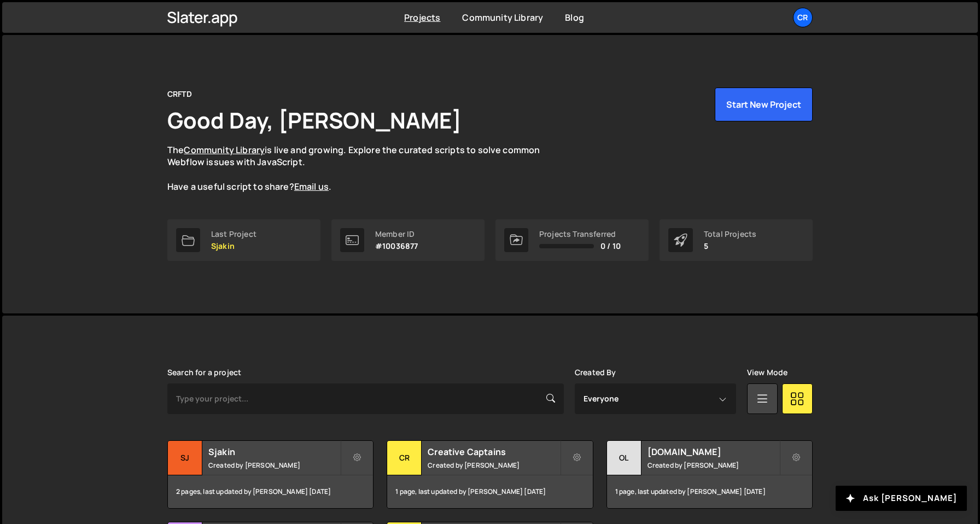 The image size is (980, 524). Describe the element at coordinates (624, 458) in the screenshot. I see `div: ol` at that location.